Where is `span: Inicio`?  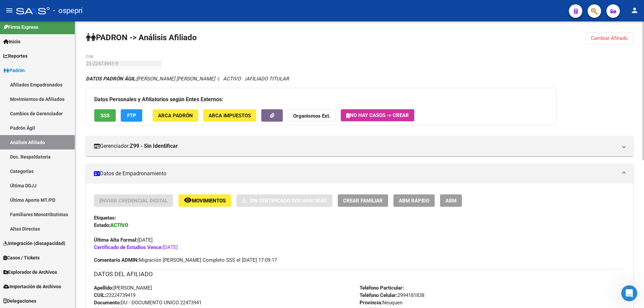
span: Inicio is located at coordinates (12, 42).